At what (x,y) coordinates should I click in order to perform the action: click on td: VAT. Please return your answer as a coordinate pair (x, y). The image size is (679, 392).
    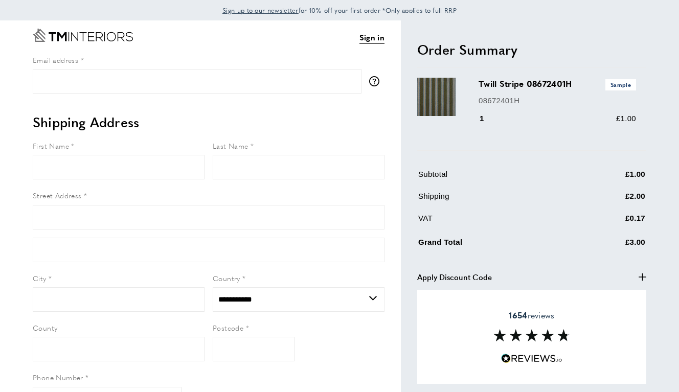
    Looking at the image, I should click on (496, 222).